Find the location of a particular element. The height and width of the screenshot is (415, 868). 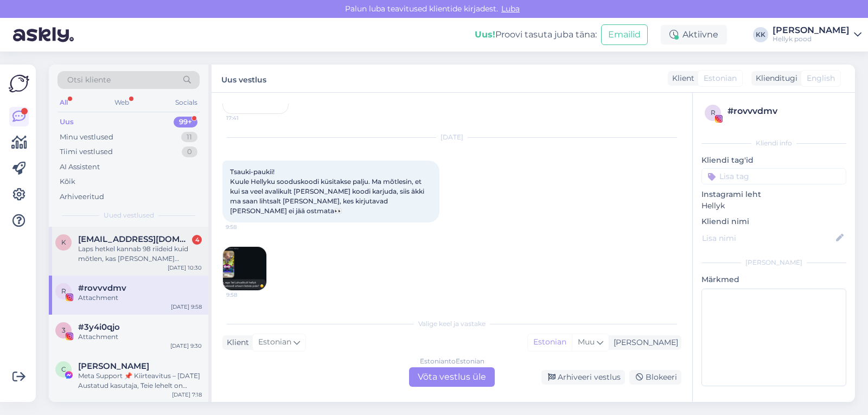

div: Arhiveeritud is located at coordinates (82, 197).